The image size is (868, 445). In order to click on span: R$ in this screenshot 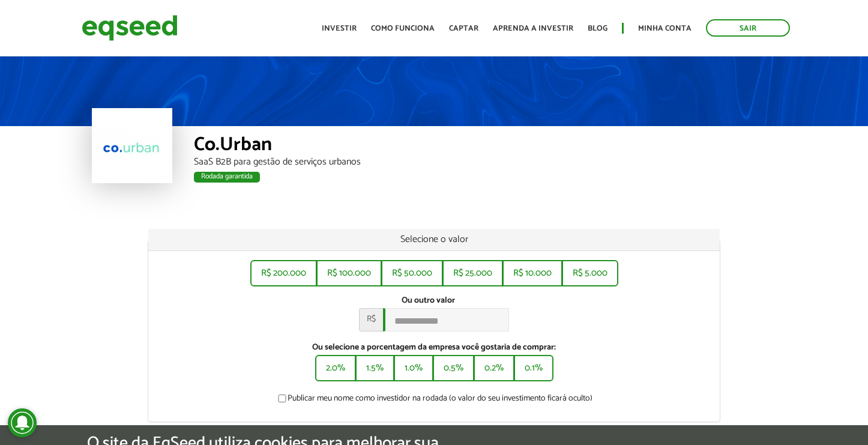, I will do `click(371, 319)`.